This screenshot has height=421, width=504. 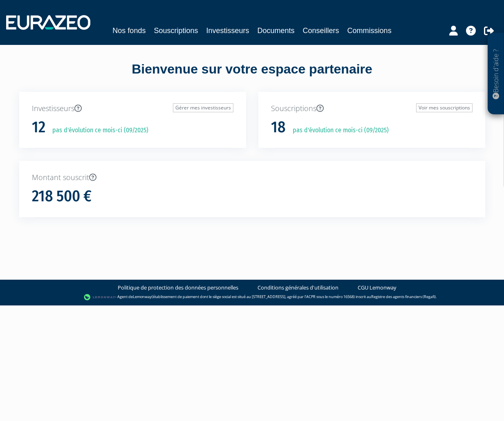 I want to click on a: Politique de protection des données personnelles, so click(x=178, y=288).